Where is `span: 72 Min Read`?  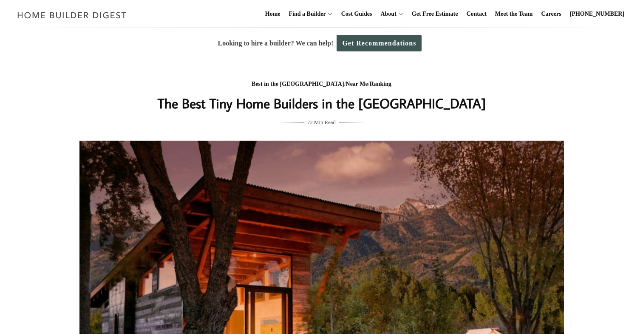
span: 72 Min Read is located at coordinates (321, 122).